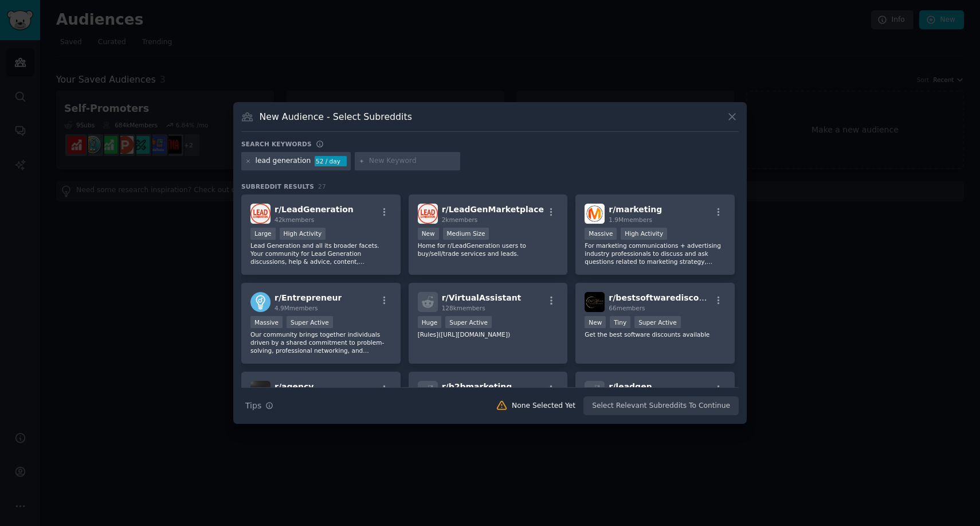  What do you see at coordinates (413, 161) in the screenshot?
I see `input: New Keyword` at bounding box center [413, 161].